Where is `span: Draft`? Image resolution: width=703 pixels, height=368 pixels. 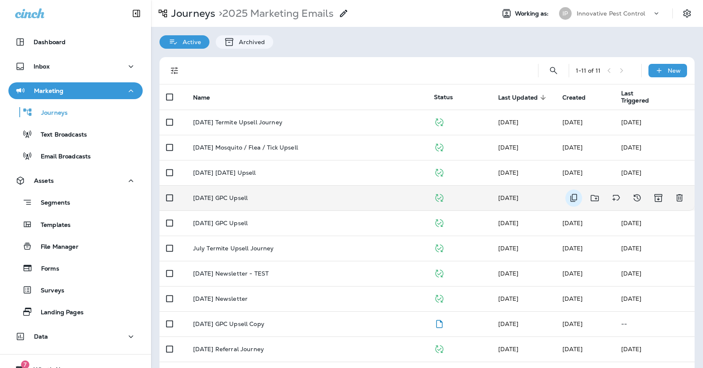
span: Draft is located at coordinates (439, 323).